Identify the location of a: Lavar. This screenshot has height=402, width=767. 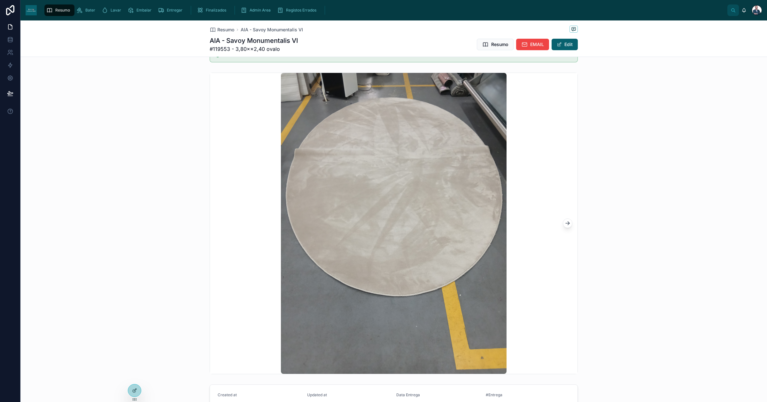
(113, 10).